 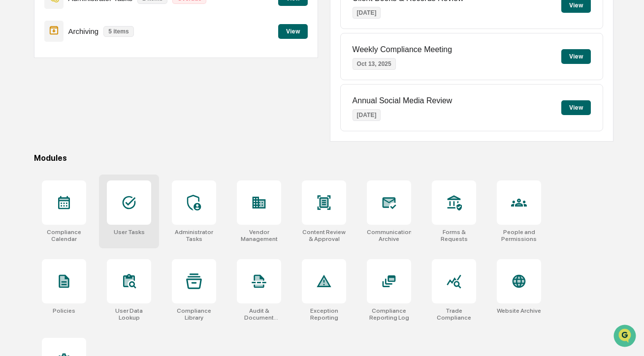 What do you see at coordinates (98, 80) in the screenshot?
I see `div: Start new chat` at bounding box center [98, 80].